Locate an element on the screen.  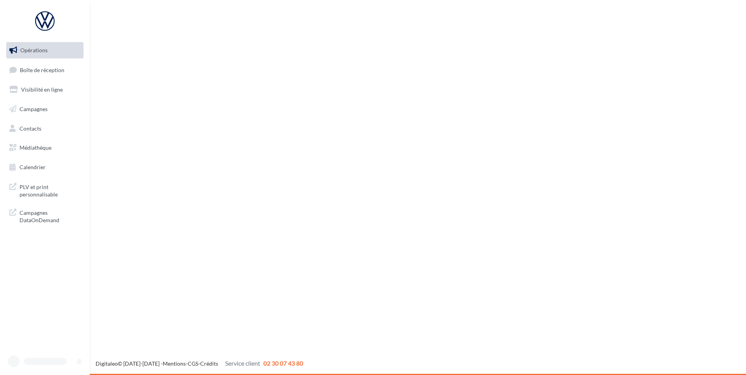
a: CGS is located at coordinates (193, 363).